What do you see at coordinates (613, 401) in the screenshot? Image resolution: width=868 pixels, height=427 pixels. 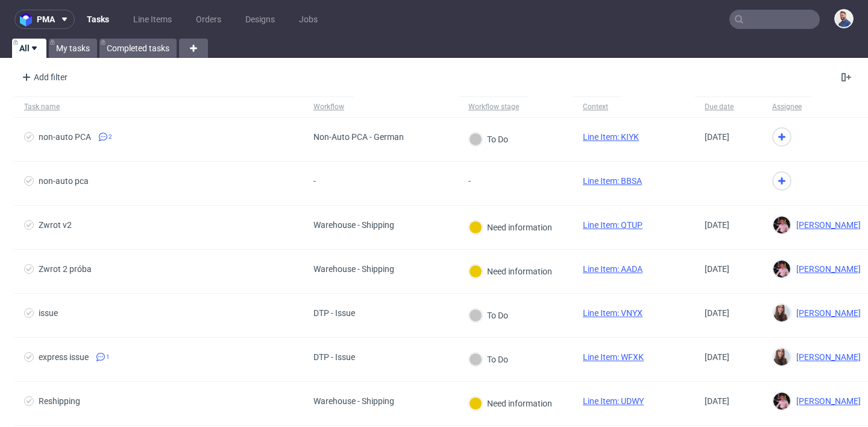 I see `a: Line Item: UDWY` at bounding box center [613, 401].